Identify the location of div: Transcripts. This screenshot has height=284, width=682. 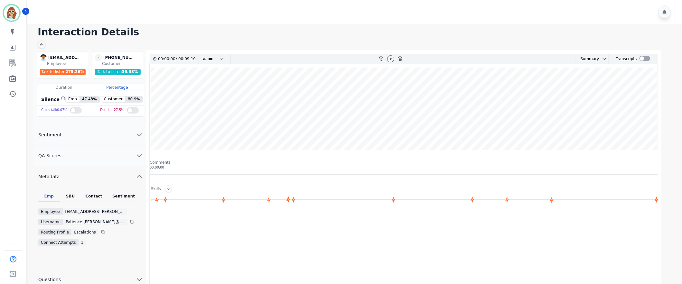
(626, 59).